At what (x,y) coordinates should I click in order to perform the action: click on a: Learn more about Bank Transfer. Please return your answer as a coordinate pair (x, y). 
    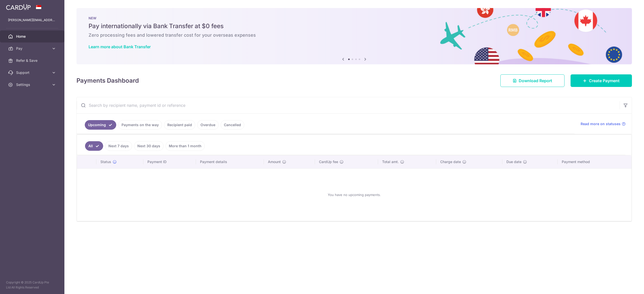
    Looking at the image, I should click on (120, 47).